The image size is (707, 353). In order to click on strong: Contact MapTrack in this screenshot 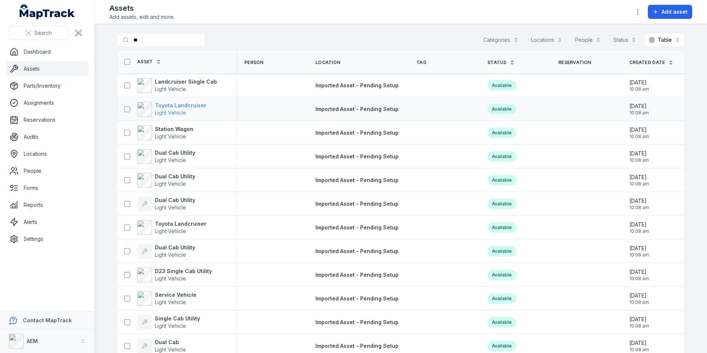, I will do `click(47, 320)`.